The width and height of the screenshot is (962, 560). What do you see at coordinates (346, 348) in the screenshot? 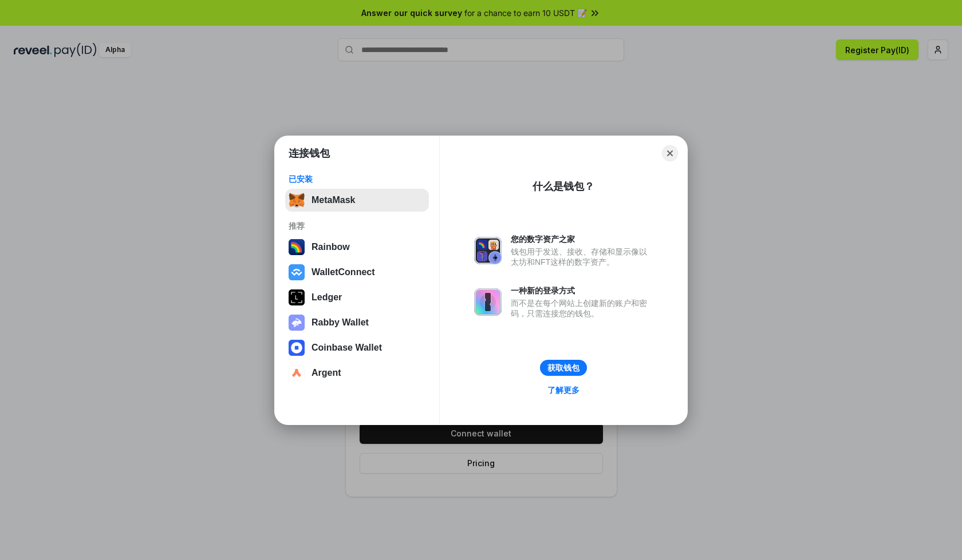
I see `div: Coinbase Wallet` at bounding box center [346, 348].